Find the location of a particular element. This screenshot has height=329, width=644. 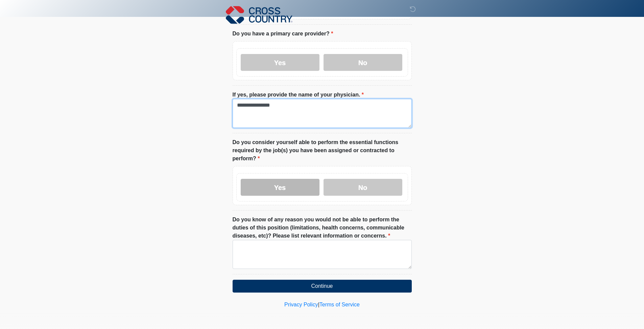

label: Do you know of any reason you would not be able to perform the duties of this position (limitatio... is located at coordinates (322, 228).